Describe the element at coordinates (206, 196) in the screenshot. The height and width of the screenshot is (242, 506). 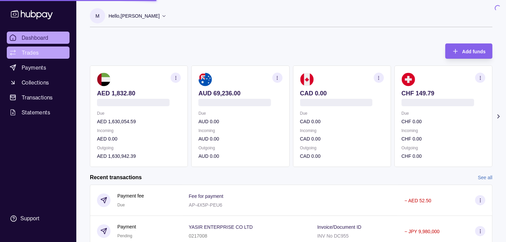
I see `p: Fee for payment` at that location.